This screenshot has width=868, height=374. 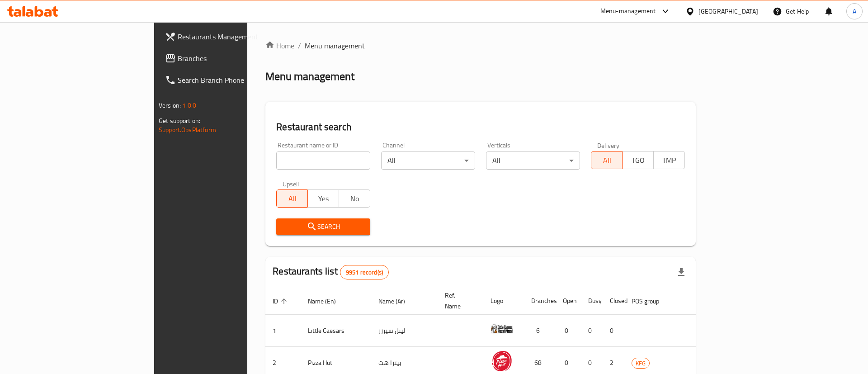 I want to click on nav: breadcrumb, so click(x=481, y=46).